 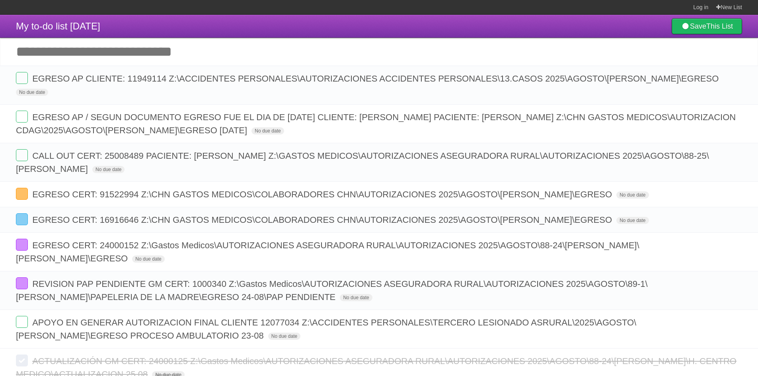 I want to click on span: EGRESO AP CLIENTE: 11949114 Z:\ACCIDENTES PERSONALES\AUTORIZACIONES ACCIDENTES PERSONALES\13.CASO..., so click(x=377, y=78).